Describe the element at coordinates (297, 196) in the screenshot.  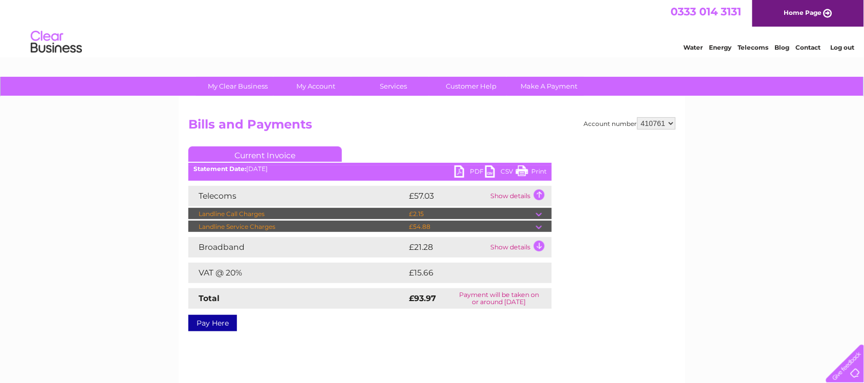
I see `td: Telecoms` at that location.